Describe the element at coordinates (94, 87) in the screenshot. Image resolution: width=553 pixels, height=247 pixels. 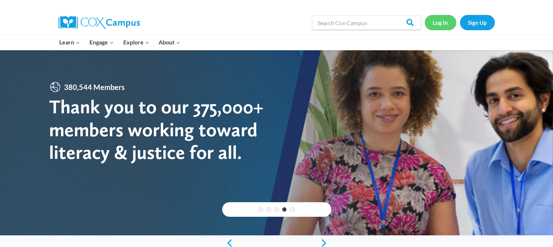
I see `span: 380,544 Members` at that location.